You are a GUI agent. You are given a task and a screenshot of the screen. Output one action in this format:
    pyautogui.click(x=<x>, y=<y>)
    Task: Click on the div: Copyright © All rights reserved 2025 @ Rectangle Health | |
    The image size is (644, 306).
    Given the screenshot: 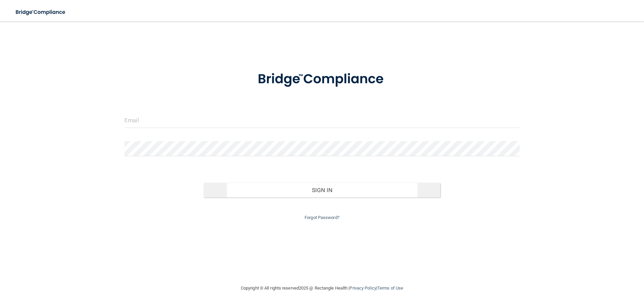 What is the action you would take?
    pyautogui.click(x=322, y=288)
    